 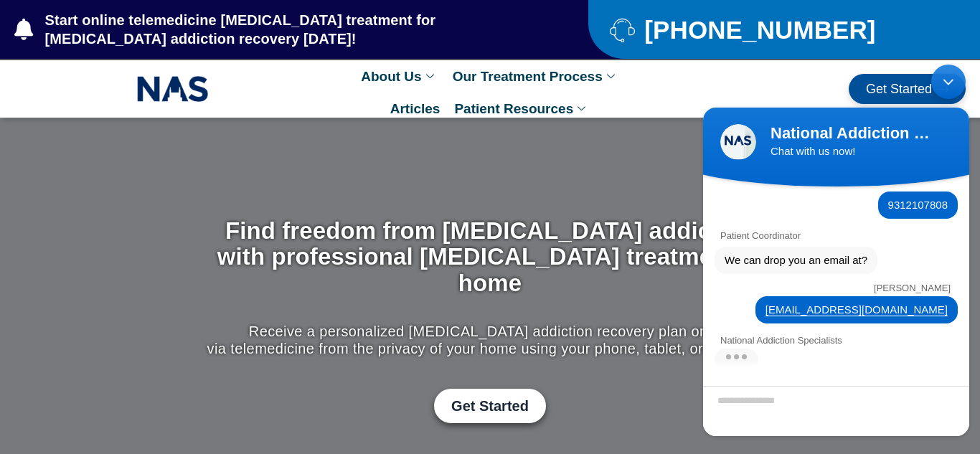 I want to click on div: Chat with us now!, so click(x=158, y=94).